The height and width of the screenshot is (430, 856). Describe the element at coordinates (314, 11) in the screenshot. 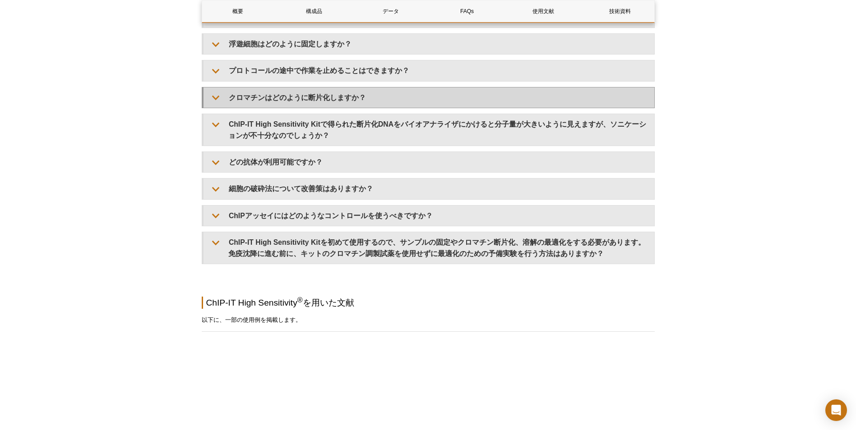

I see `a: 構成品` at that location.